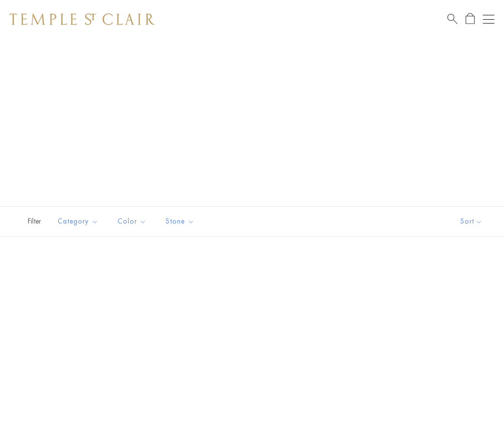 The height and width of the screenshot is (426, 504). I want to click on a: Search, so click(452, 19).